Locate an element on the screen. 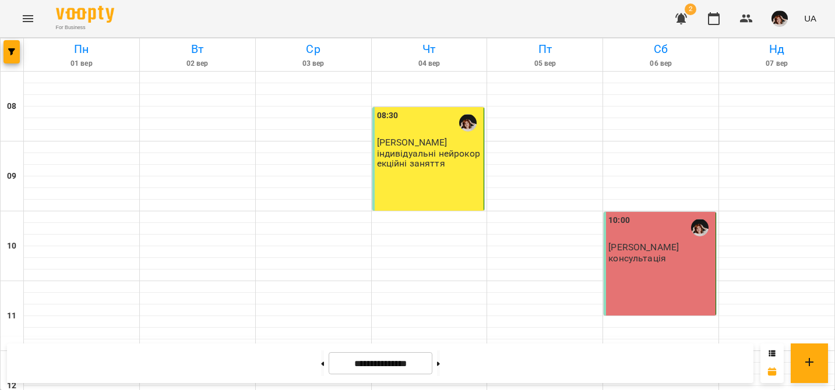  h6: Пт is located at coordinates (545, 49).